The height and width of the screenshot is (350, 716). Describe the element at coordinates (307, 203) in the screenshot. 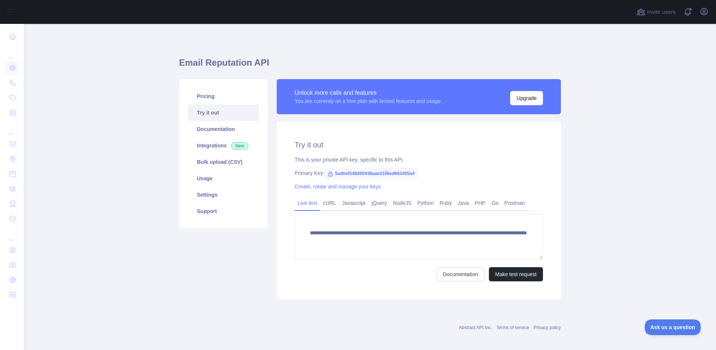

I see `a: Live test` at that location.